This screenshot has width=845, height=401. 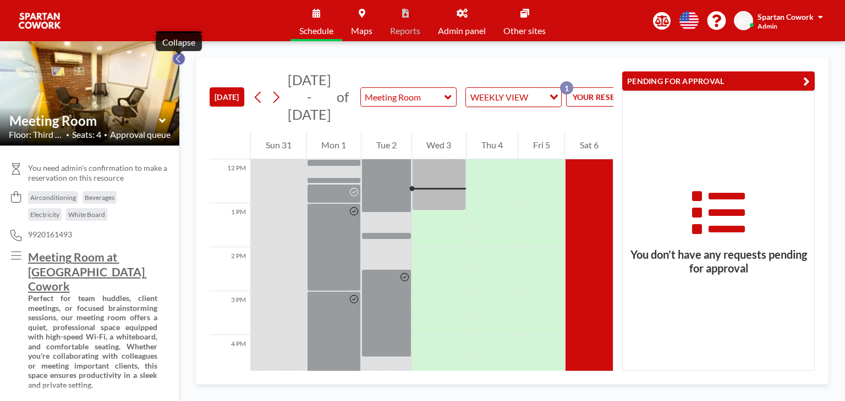 What do you see at coordinates (140, 135) in the screenshot?
I see `span: Approval queue` at bounding box center [140, 135].